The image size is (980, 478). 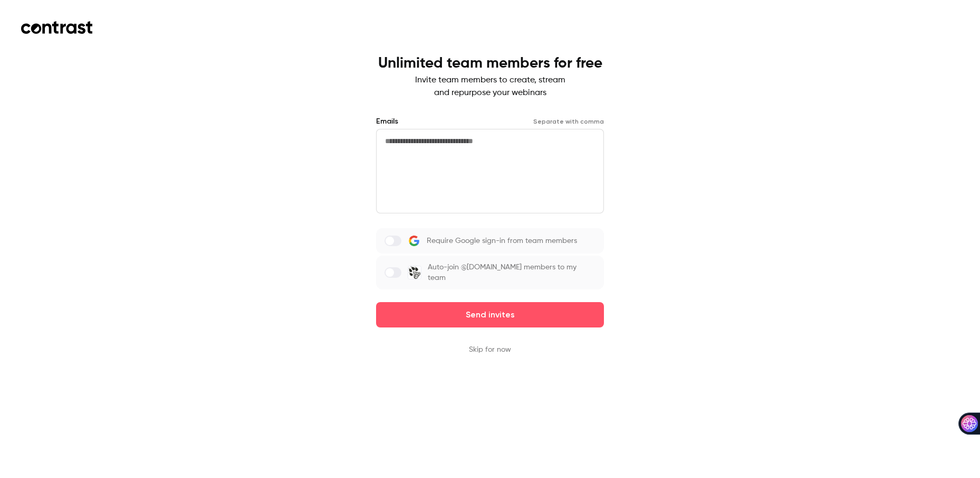 I want to click on p: Separate with comma, so click(x=569, y=121).